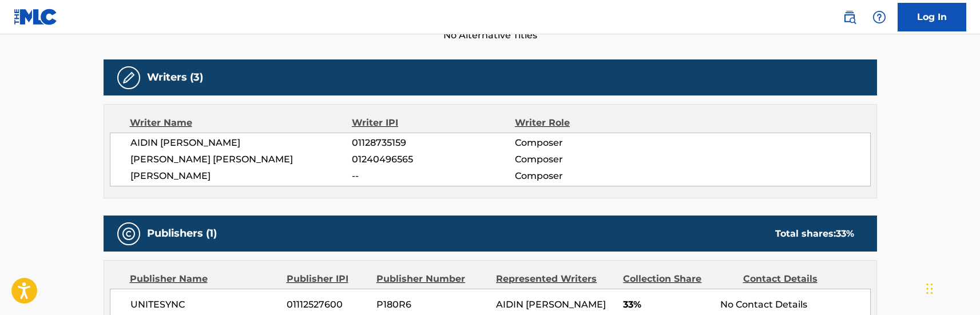 This screenshot has height=315, width=980. Describe the element at coordinates (328, 279) in the screenshot. I see `div: Publisher IPI` at that location.